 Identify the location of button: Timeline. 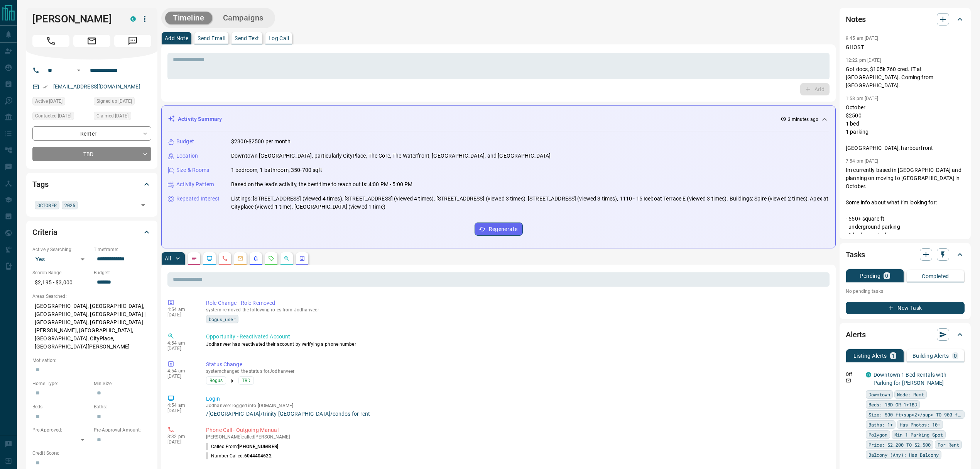
(189, 18).